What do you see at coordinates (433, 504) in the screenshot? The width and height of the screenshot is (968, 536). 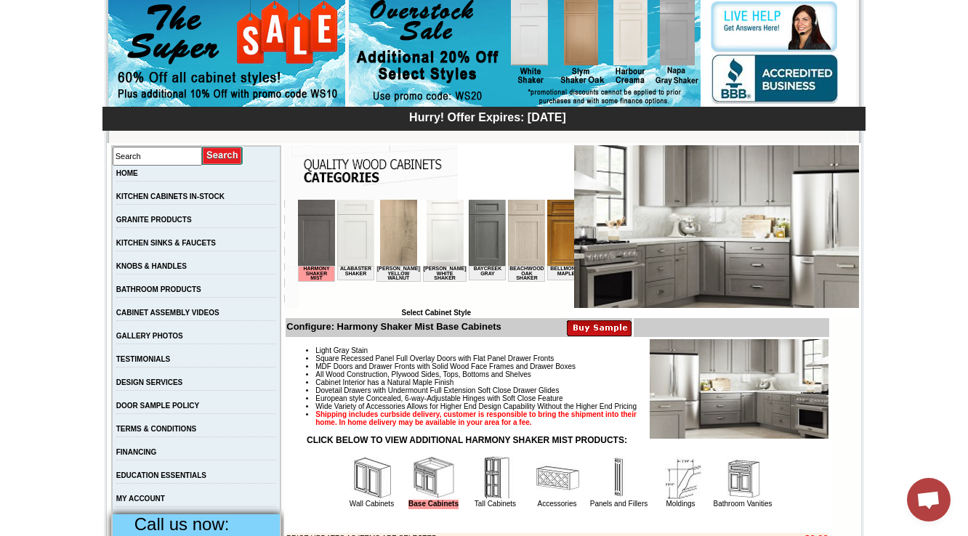 I see `a: Base Cabinets` at bounding box center [433, 504].